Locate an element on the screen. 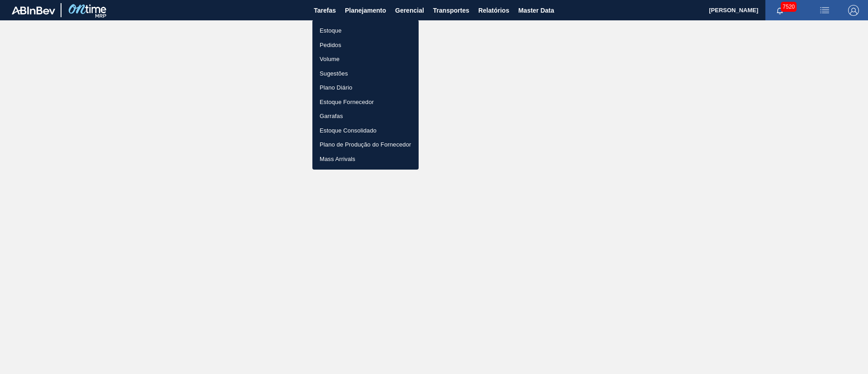  li: Volume is located at coordinates (365, 59).